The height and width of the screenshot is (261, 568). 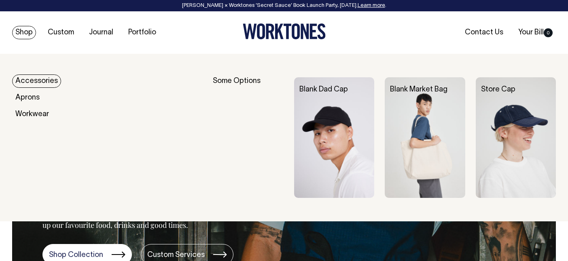 What do you see at coordinates (142, 32) in the screenshot?
I see `a: Portfolio` at bounding box center [142, 32].